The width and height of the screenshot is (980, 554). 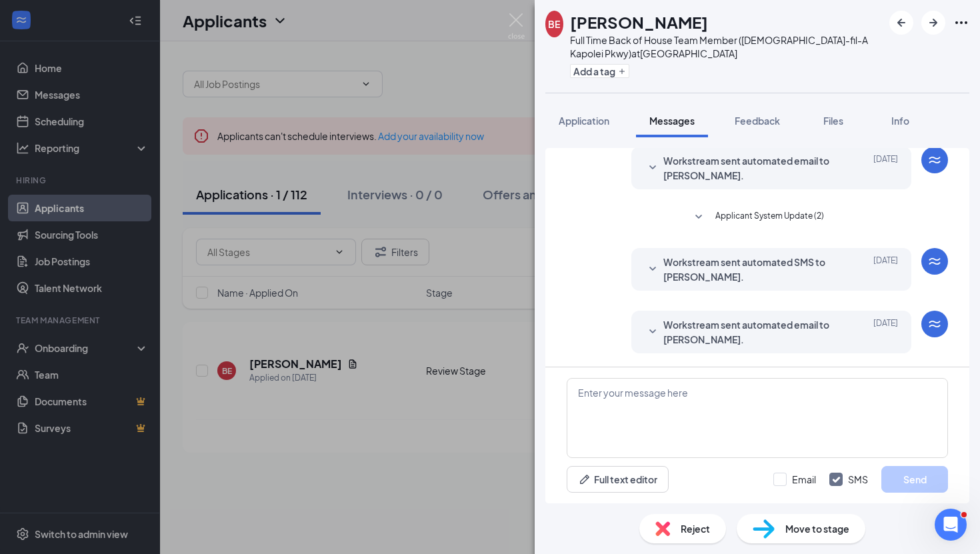 I want to click on span: Move to stage, so click(x=817, y=528).